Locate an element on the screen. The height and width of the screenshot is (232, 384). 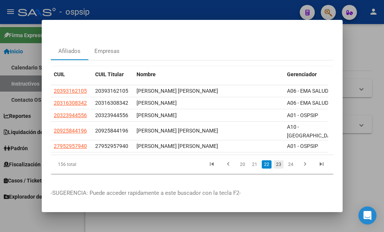
li: page 21 is located at coordinates (255, 165).